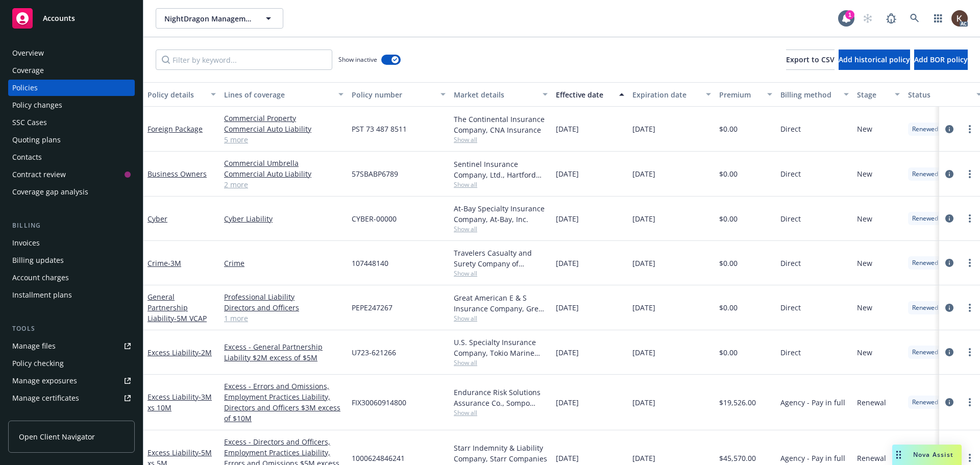  What do you see at coordinates (71, 243) in the screenshot?
I see `a: Invoices` at bounding box center [71, 243].